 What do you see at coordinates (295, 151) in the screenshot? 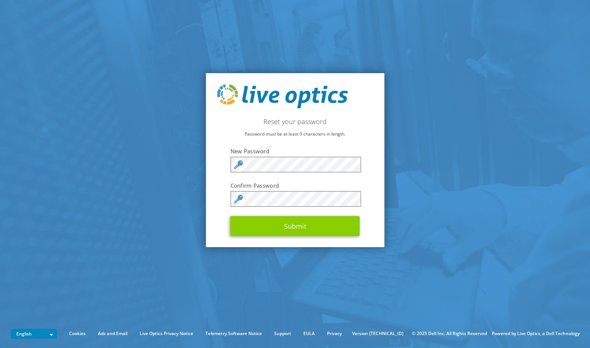
I see `label: New Password` at bounding box center [295, 151].